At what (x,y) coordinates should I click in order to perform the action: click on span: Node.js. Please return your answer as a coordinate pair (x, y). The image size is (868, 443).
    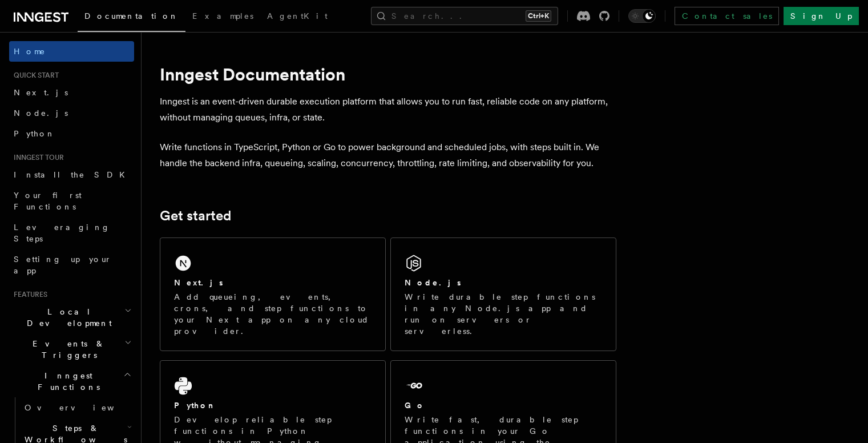
    Looking at the image, I should click on (41, 113).